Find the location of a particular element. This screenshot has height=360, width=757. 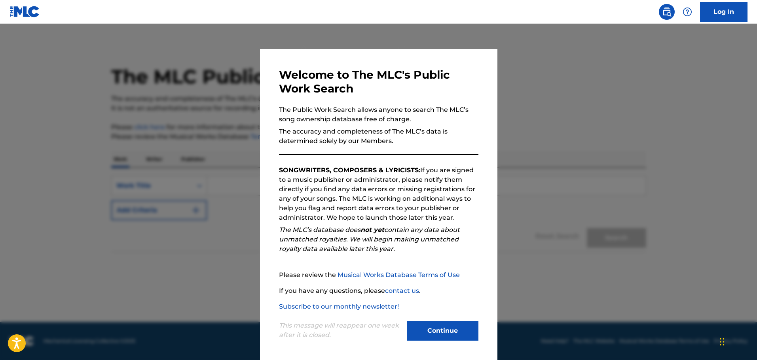

a: Log In is located at coordinates (724, 12).